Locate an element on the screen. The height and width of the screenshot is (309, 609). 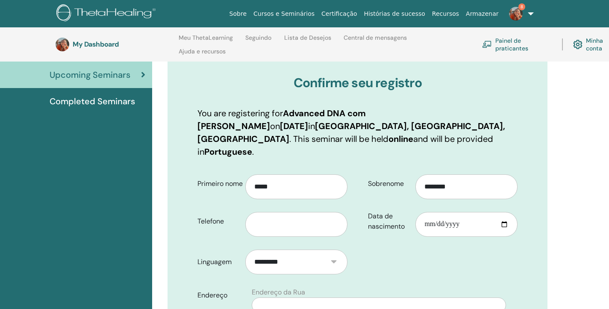
h3: My Dashboard is located at coordinates (115, 44).